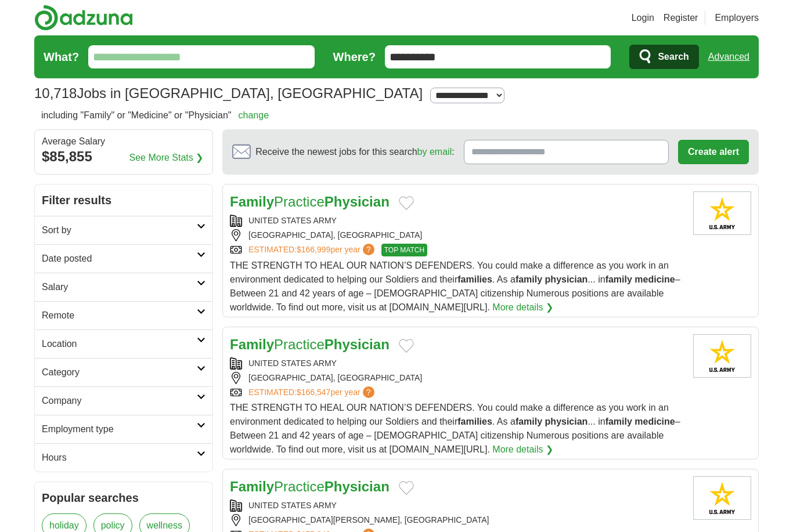  What do you see at coordinates (119, 287) in the screenshot?
I see `h2: Salary` at bounding box center [119, 287].